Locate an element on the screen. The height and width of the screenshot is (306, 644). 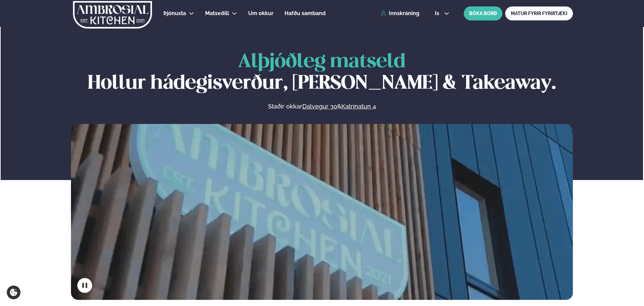
span: Alþjóðleg matseld is located at coordinates (322, 62).